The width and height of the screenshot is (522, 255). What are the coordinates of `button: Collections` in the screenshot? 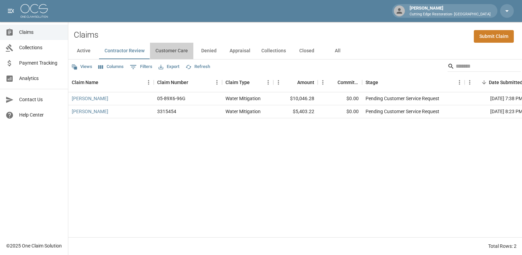 It's located at (273, 51).